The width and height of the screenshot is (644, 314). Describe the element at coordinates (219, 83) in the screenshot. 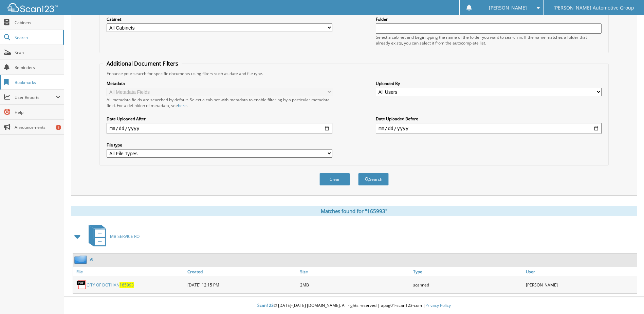

I see `label: Metadata` at that location.